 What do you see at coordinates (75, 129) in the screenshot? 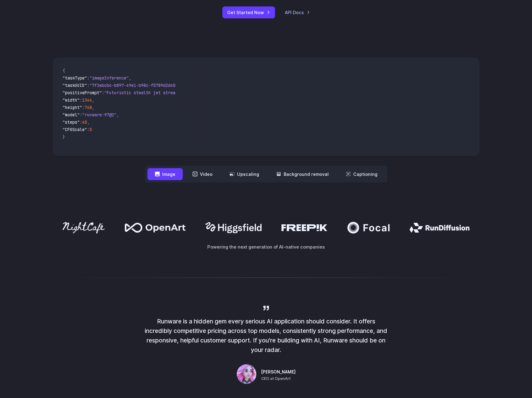
I see `span: "CFGScale"` at bounding box center [75, 129].